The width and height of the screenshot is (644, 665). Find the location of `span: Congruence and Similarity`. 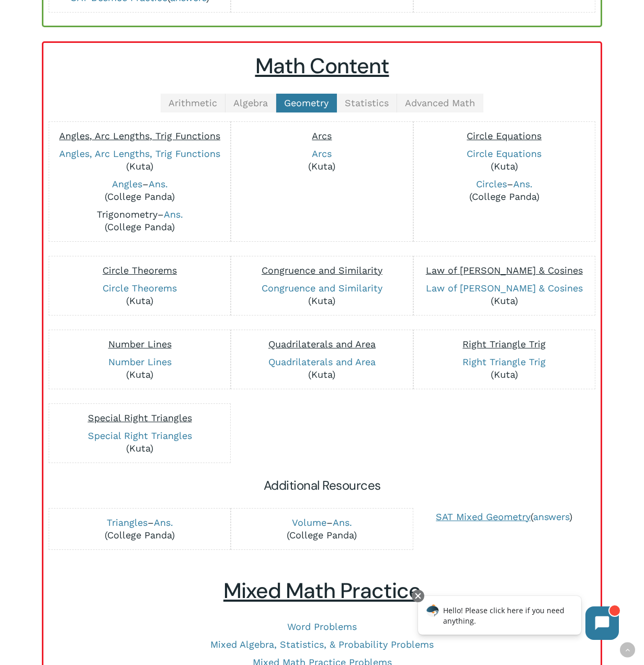

span: Congruence and Similarity is located at coordinates (322, 270).